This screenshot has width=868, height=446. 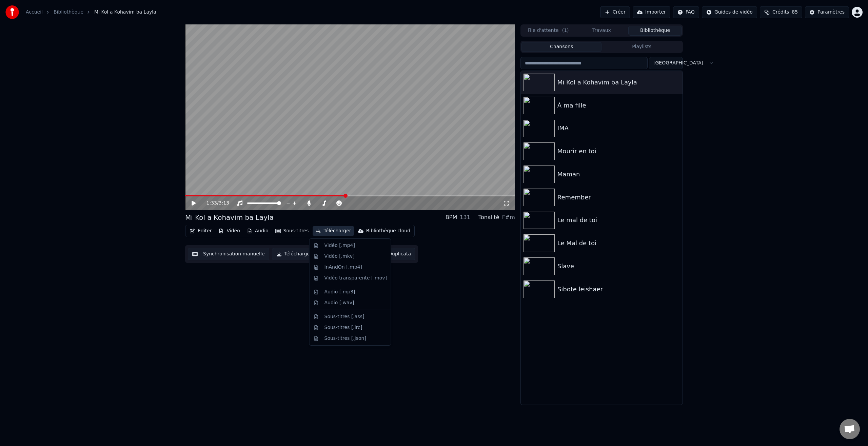 What do you see at coordinates (304, 254) in the screenshot?
I see `button: Télécharger la vidéo` at bounding box center [304, 254].